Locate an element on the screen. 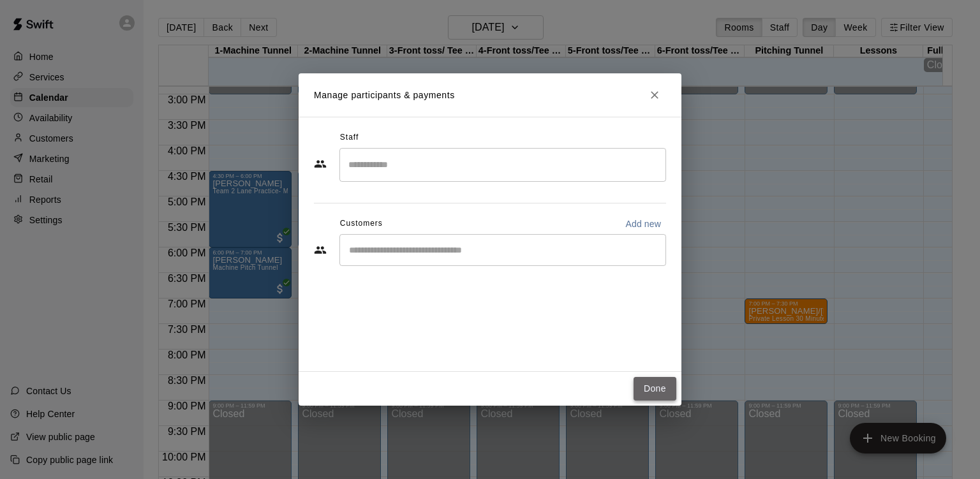  span: Customers is located at coordinates (361, 224).